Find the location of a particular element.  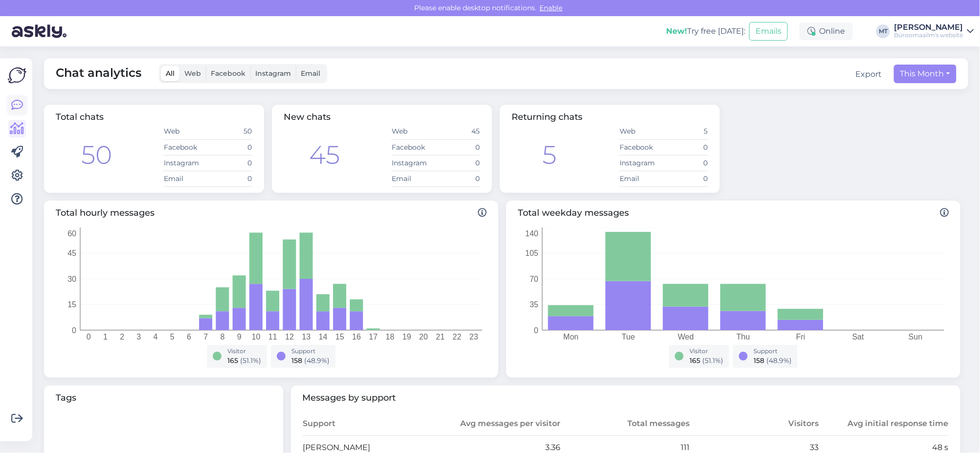

span: Total weekday messages is located at coordinates (733, 213).